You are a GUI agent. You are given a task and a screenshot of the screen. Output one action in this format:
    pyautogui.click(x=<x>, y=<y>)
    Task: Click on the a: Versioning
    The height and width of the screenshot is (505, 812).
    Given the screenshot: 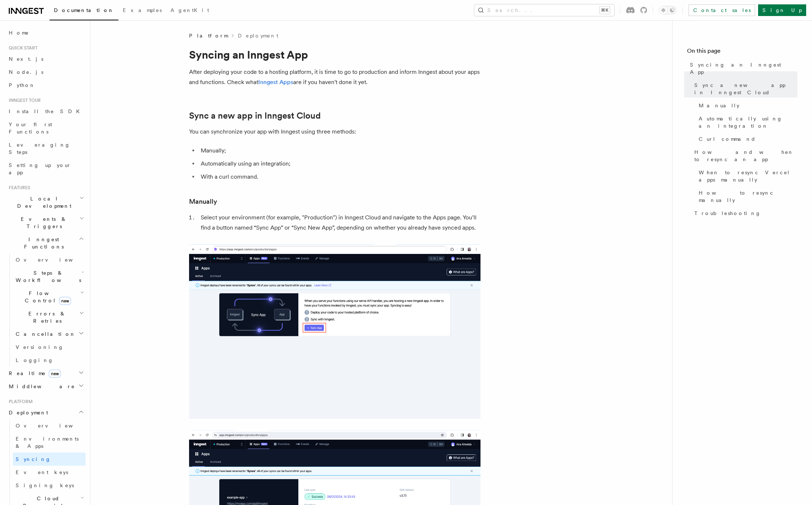 What is the action you would take?
    pyautogui.click(x=49, y=348)
    